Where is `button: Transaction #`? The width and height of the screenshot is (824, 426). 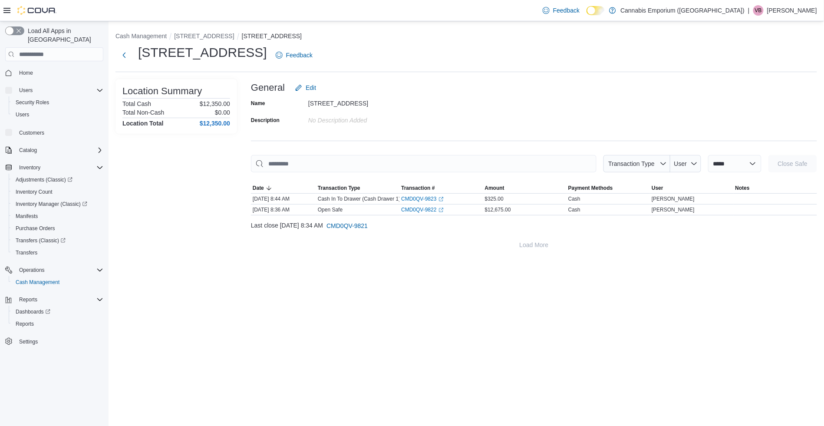
button: Transaction # is located at coordinates (441, 188).